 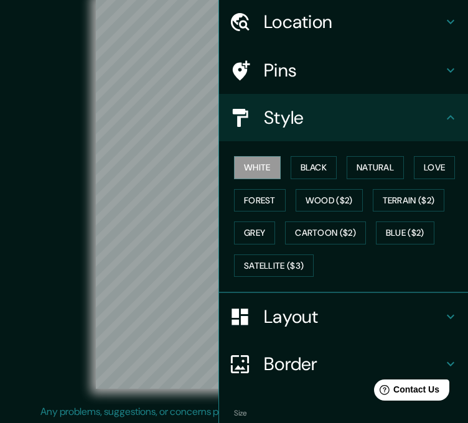 What do you see at coordinates (274, 265) in the screenshot?
I see `button: Satellite ($3)` at bounding box center [274, 265].